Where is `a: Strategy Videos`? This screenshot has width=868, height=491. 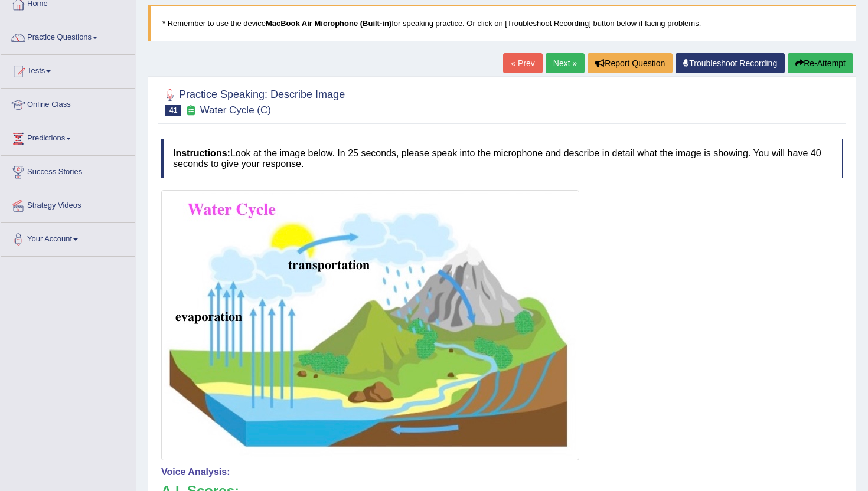
a: Strategy Videos is located at coordinates (68, 204).